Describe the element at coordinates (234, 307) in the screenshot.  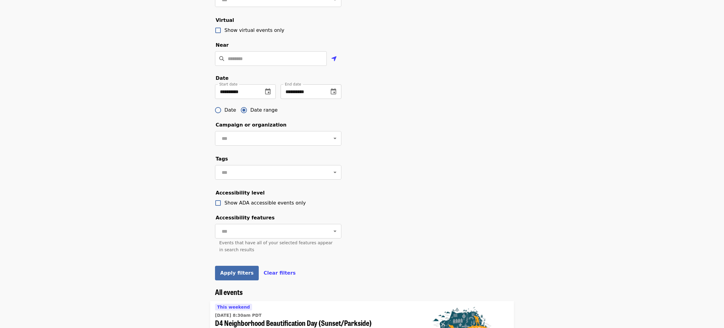
I see `span: This weekend` at that location.